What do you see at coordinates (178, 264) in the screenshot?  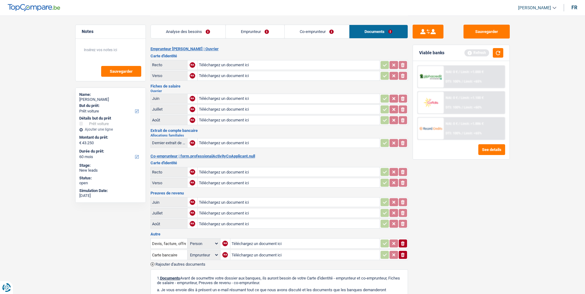 I see `button: Rajouter d'autres documents` at bounding box center [178, 264].